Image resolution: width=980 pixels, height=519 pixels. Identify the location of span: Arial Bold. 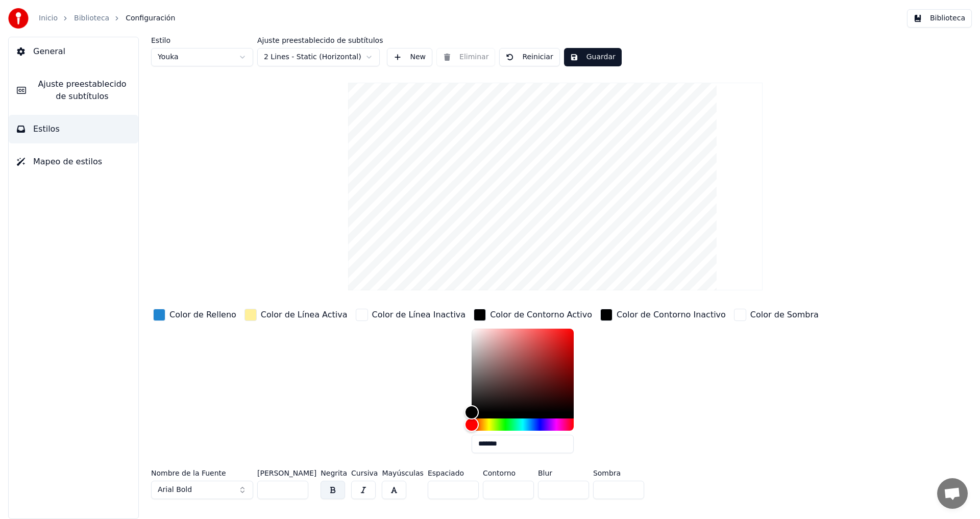
(174, 490).